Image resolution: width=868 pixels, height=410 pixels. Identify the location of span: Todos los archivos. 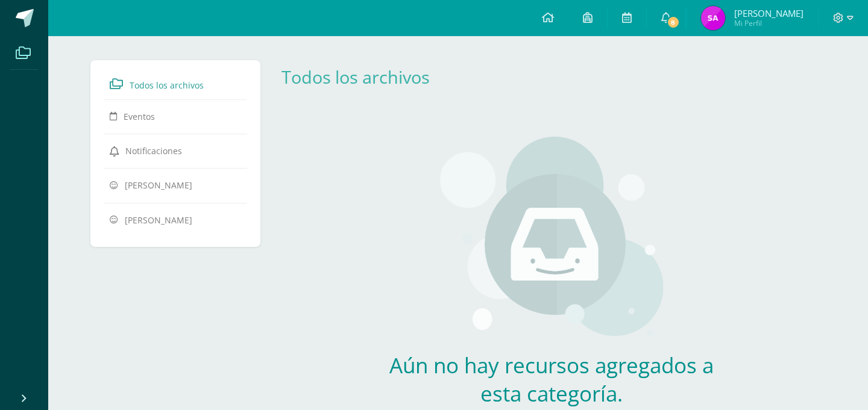
(167, 85).